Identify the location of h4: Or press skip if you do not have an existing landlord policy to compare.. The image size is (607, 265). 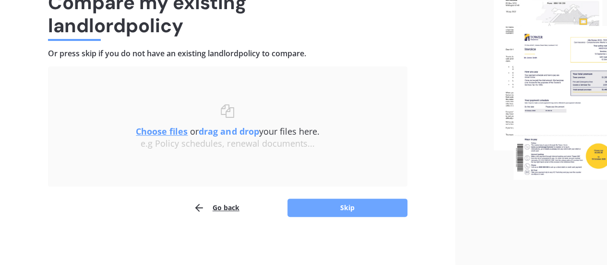
(228, 53).